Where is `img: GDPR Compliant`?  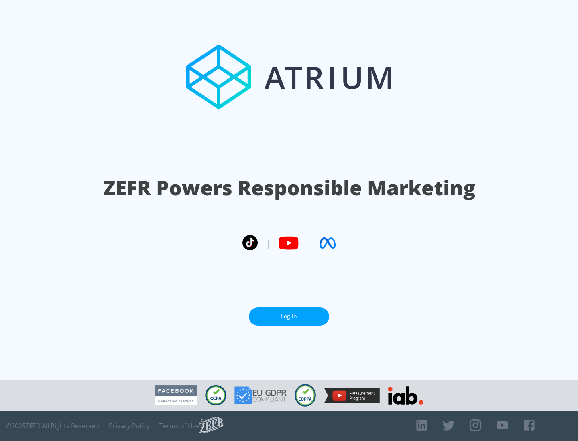
img: GDPR Compliant is located at coordinates (260, 396).